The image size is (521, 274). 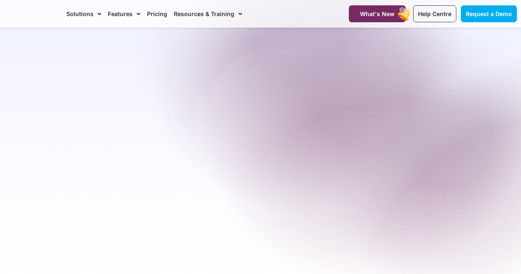 What do you see at coordinates (434, 14) in the screenshot?
I see `span: Help Centre` at bounding box center [434, 14].